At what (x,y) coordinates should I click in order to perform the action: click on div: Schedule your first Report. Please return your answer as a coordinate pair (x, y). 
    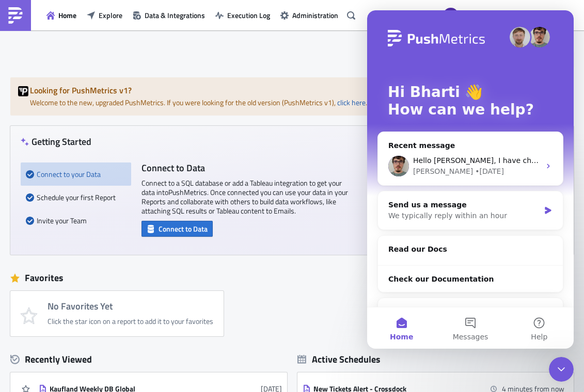
    Looking at the image, I should click on (76, 197).